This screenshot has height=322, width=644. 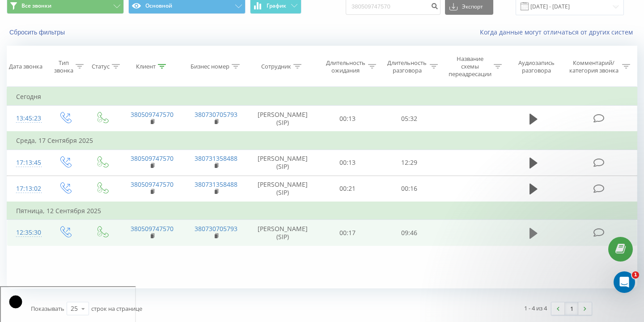 What do you see at coordinates (409, 163) in the screenshot?
I see `td: 12:29` at bounding box center [409, 163].